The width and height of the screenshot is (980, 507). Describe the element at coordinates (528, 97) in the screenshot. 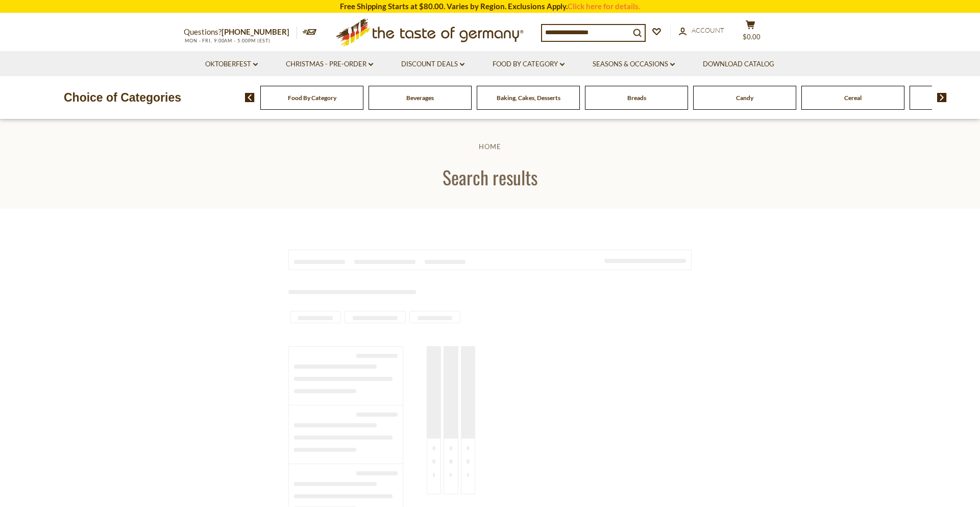

I see `span: Baking, Cakes, Desserts` at that location.